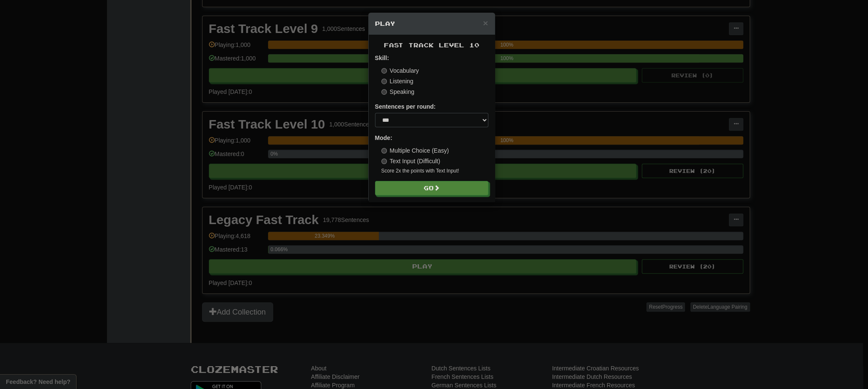 The image size is (868, 389). What do you see at coordinates (384, 138) in the screenshot?
I see `strong: Mode:` at bounding box center [384, 138].